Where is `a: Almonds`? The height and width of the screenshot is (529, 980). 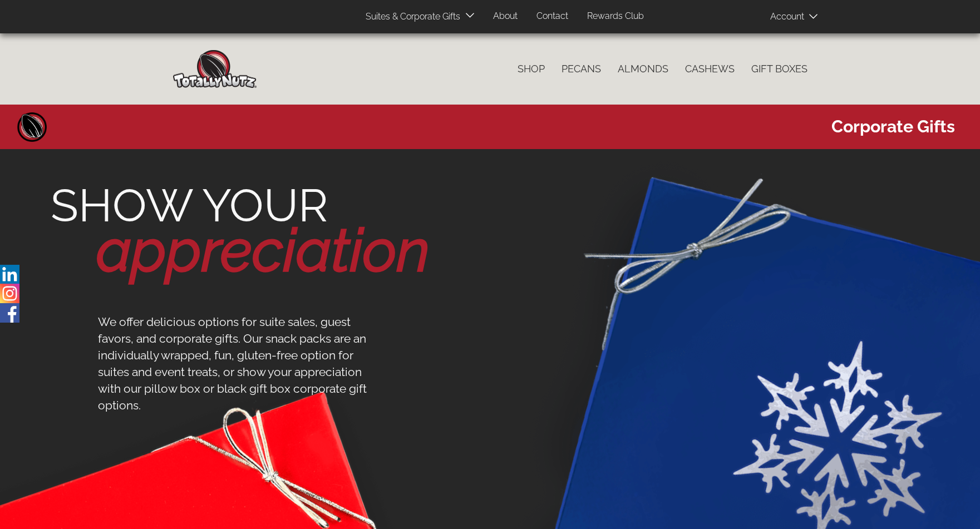 a: Almonds is located at coordinates (643, 69).